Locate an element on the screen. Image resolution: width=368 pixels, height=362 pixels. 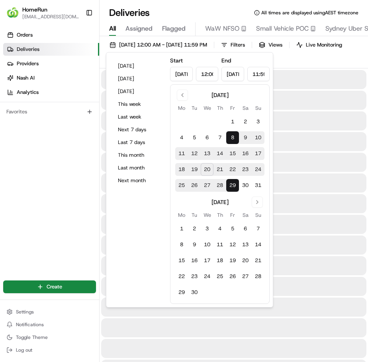
a: Providers is located at coordinates (51, 64).